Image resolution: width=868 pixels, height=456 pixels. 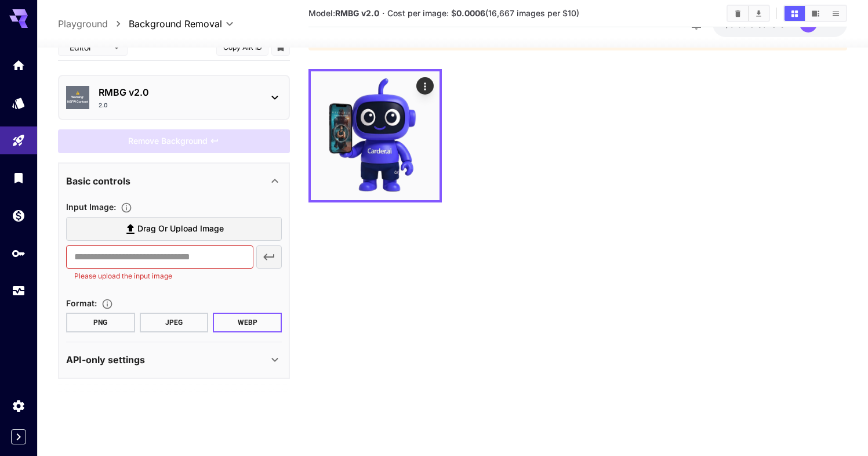 What do you see at coordinates (19, 436) in the screenshot?
I see `button: Expand sidebar` at bounding box center [19, 436].